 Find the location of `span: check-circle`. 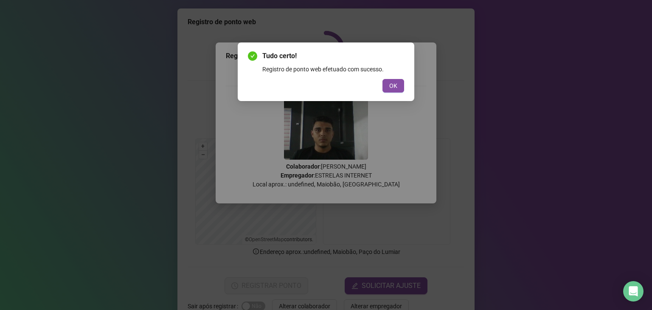

span: check-circle is located at coordinates (252, 56).